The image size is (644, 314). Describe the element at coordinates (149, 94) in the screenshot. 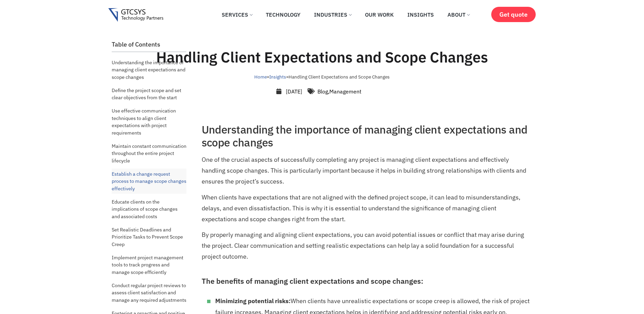

I see `a: Define the project scope and set clear objectives from the start` at that location.